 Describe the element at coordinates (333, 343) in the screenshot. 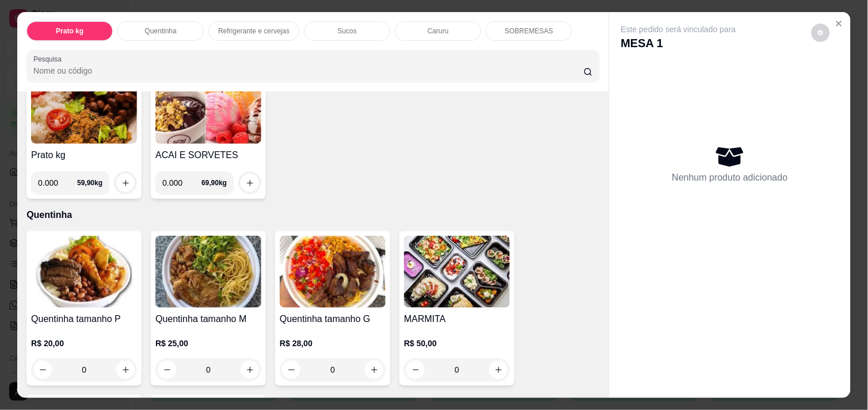

I see `p: R$ 28,00` at that location.